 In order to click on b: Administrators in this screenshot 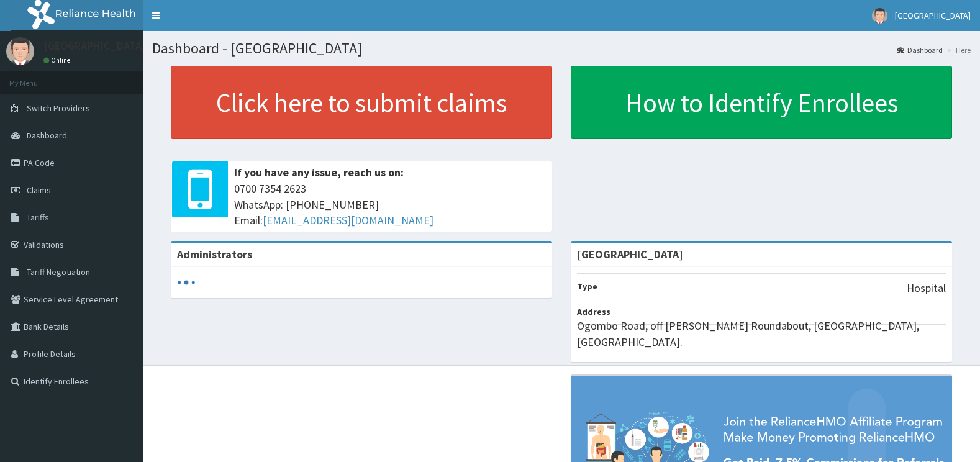, I will do `click(215, 254)`.